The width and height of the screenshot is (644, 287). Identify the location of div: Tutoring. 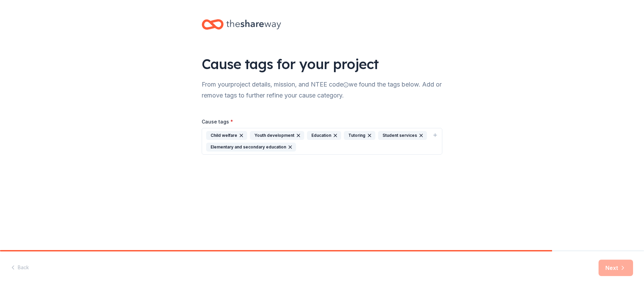
(359, 136).